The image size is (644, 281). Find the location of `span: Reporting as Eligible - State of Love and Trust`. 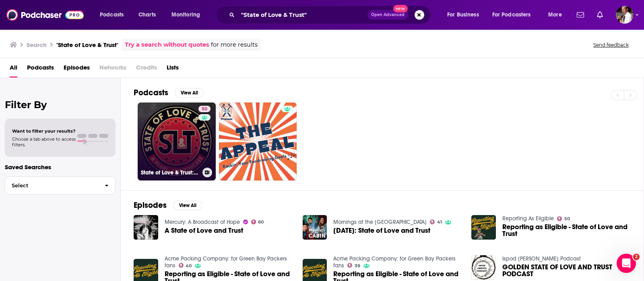

span: Reporting as Eligible - State of Love and Trust is located at coordinates (566, 230).